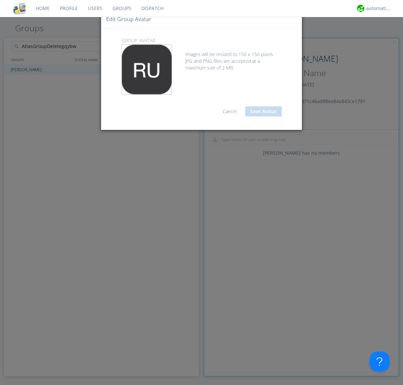 The height and width of the screenshot is (385, 403). What do you see at coordinates (361, 8) in the screenshot?
I see `img: d2d01cd9b4174d08988066c6d424eccd` at bounding box center [361, 8].